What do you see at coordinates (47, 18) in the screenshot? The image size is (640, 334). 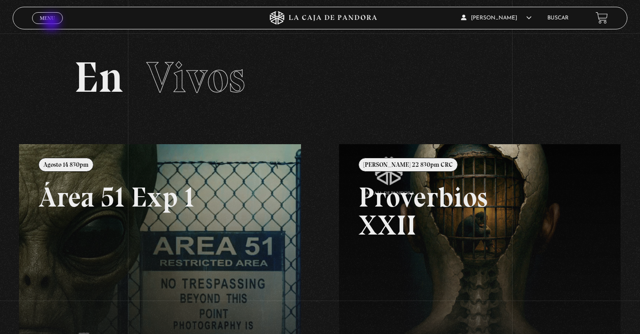 I see `span: Menu` at bounding box center [47, 18].